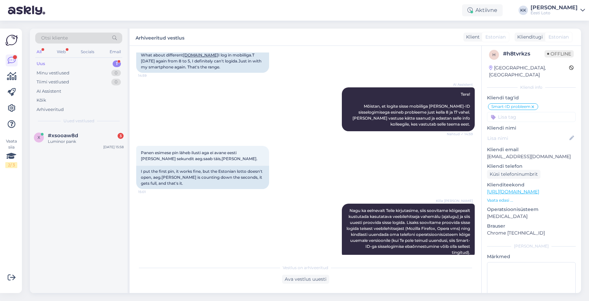  What do you see at coordinates (559, 54) in the screenshot?
I see `span: Offline` at bounding box center [559, 54].